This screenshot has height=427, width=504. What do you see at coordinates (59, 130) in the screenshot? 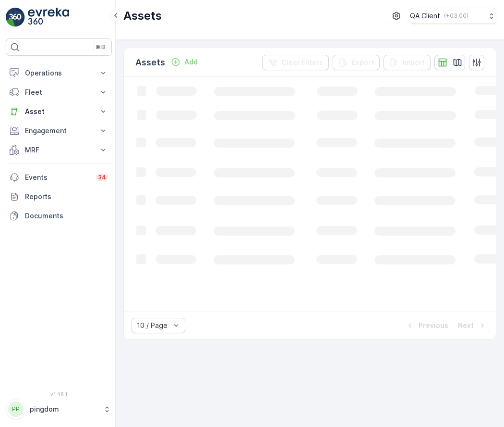
I see `button: Engagement` at bounding box center [59, 130].